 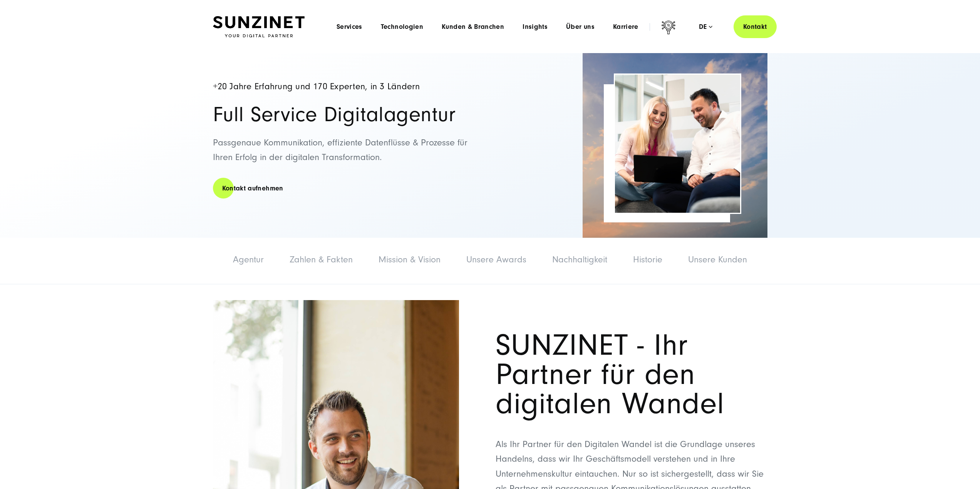 I want to click on span: Kunden & Branchen, so click(x=473, y=27).